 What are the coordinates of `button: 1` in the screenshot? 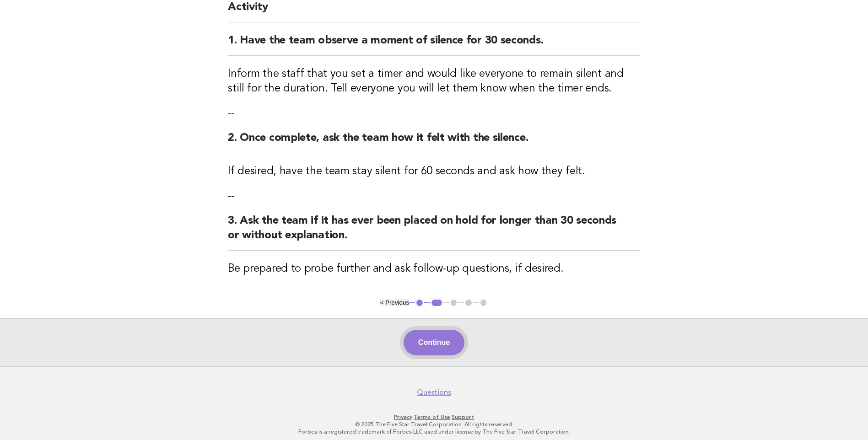 It's located at (420, 302).